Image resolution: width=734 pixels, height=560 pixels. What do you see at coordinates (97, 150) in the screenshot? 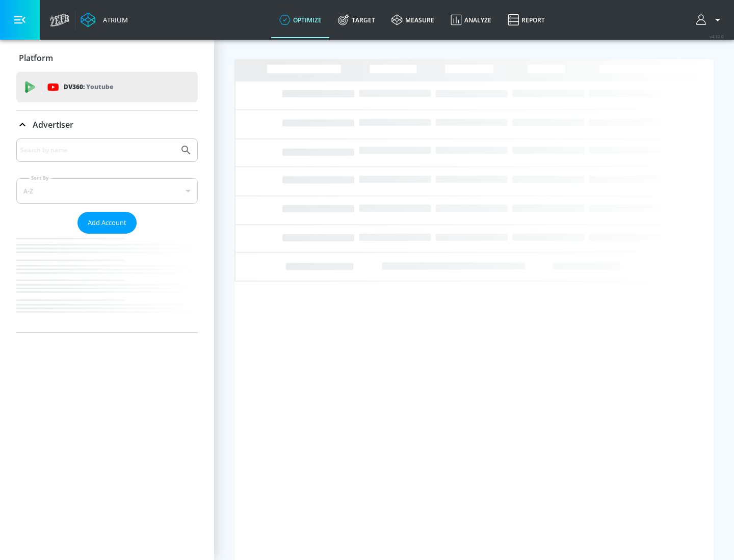
I see `input: Search by name` at bounding box center [97, 150].